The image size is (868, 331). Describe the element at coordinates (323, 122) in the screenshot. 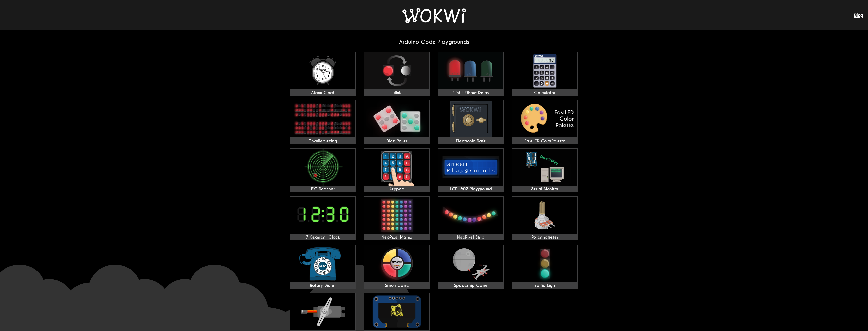

I see `a: Charlieplexing` at that location.